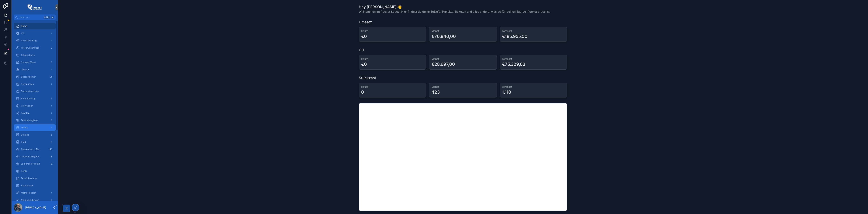  I want to click on a: Supportcenter35, so click(34, 77).